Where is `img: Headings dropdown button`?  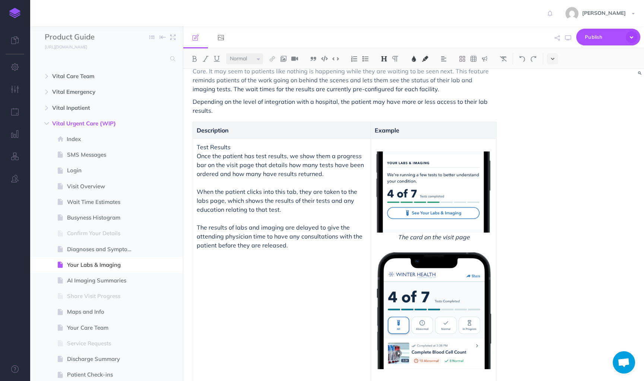
img: Headings dropdown button is located at coordinates (384, 59).